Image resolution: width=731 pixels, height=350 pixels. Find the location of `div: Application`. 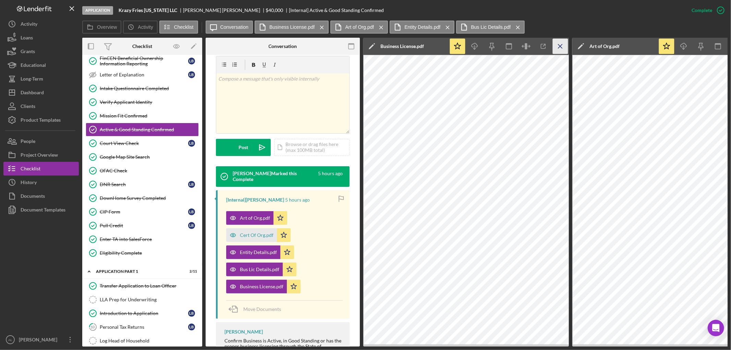

div: Application is located at coordinates (98, 10).